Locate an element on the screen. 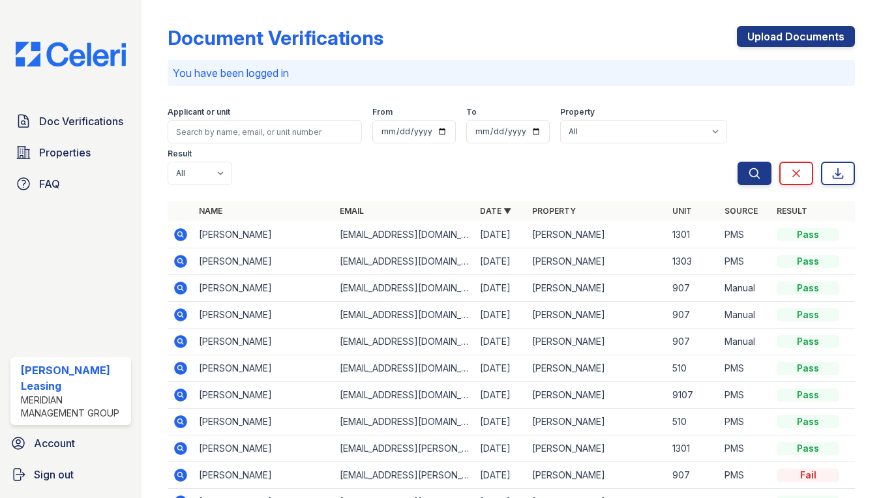 The width and height of the screenshot is (881, 498). label: Property is located at coordinates (577, 112).